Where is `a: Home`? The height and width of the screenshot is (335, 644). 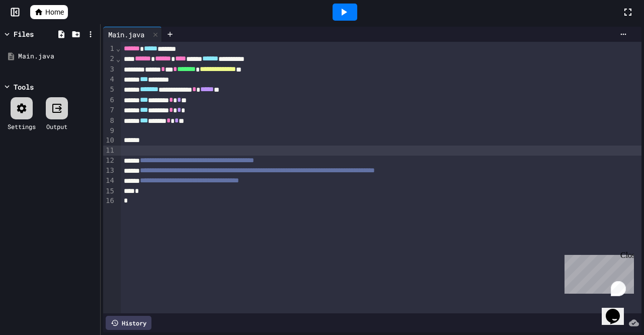 a: Home is located at coordinates (49, 12).